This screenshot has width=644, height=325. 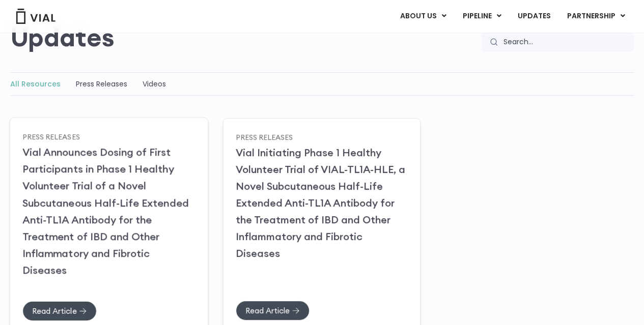 What do you see at coordinates (35, 84) in the screenshot?
I see `a: All Resources` at bounding box center [35, 84].